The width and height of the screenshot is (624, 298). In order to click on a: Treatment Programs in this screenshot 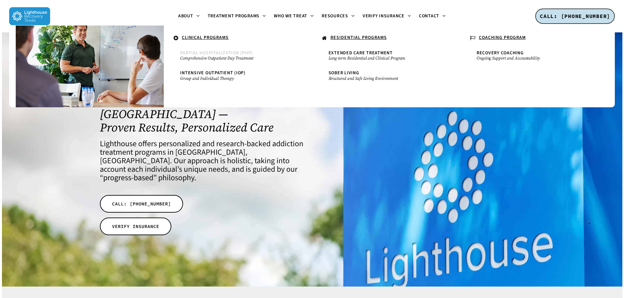, I will do `click(237, 16)`.